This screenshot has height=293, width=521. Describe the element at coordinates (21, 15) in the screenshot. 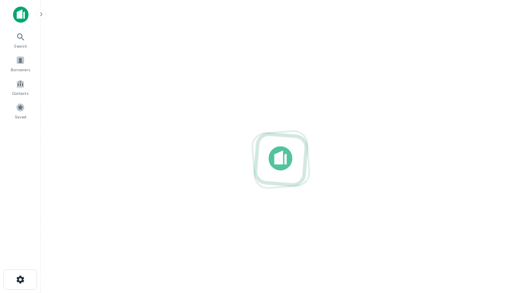

I see `img: capitalize-icon.png` at that location.